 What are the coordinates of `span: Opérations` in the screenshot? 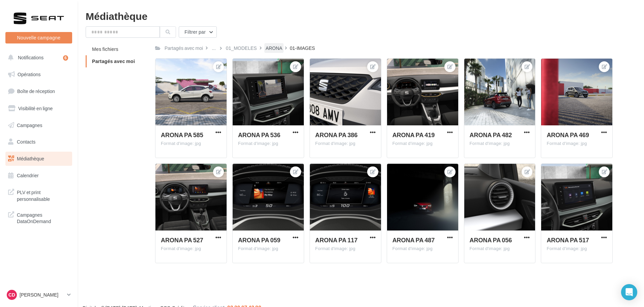 It's located at (29, 74).